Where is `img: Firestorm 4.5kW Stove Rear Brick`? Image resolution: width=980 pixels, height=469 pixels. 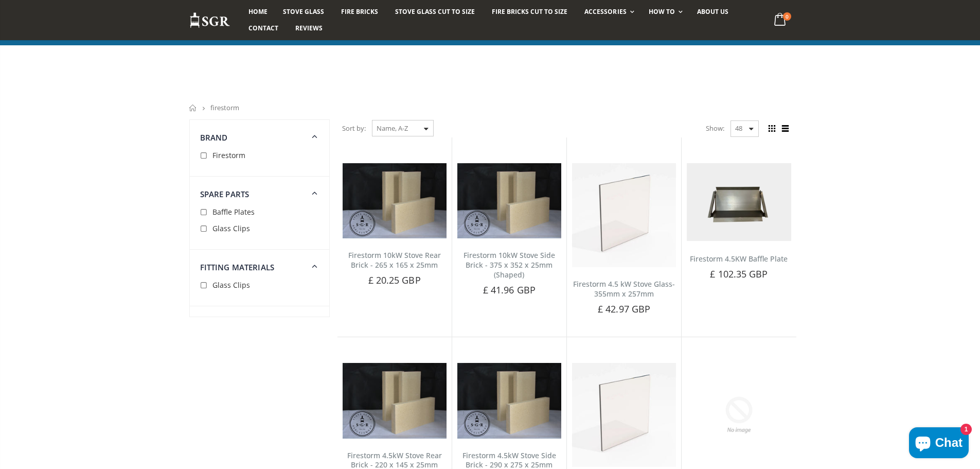
img: Firestorm 4.5kW Stove Rear Brick is located at coordinates (395, 401).